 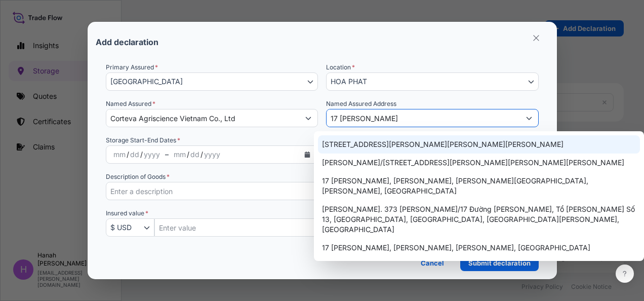 I want to click on span: $ USD, so click(x=121, y=227).